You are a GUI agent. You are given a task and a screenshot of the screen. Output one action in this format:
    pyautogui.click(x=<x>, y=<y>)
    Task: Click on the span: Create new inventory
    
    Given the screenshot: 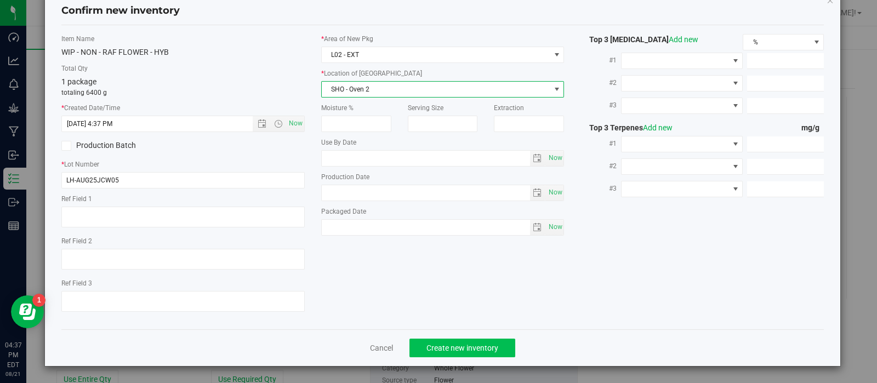 What is the action you would take?
    pyautogui.click(x=462, y=348)
    